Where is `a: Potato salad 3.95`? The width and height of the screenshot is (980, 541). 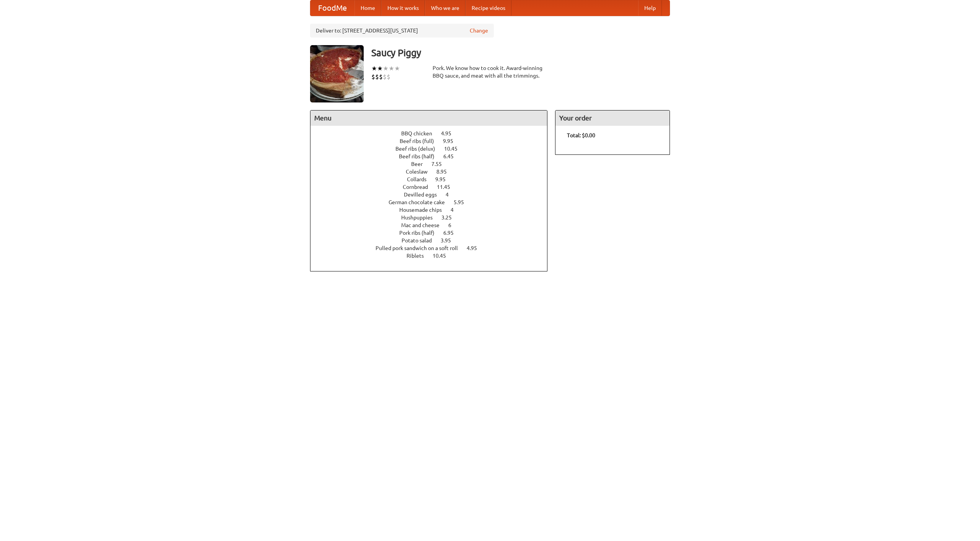 a: Potato salad 3.95 is located at coordinates (433, 241).